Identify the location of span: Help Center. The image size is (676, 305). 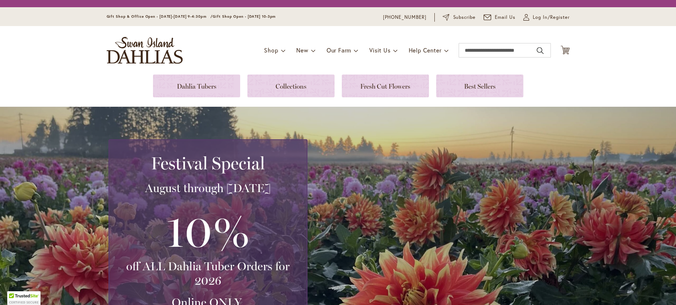
(425, 50).